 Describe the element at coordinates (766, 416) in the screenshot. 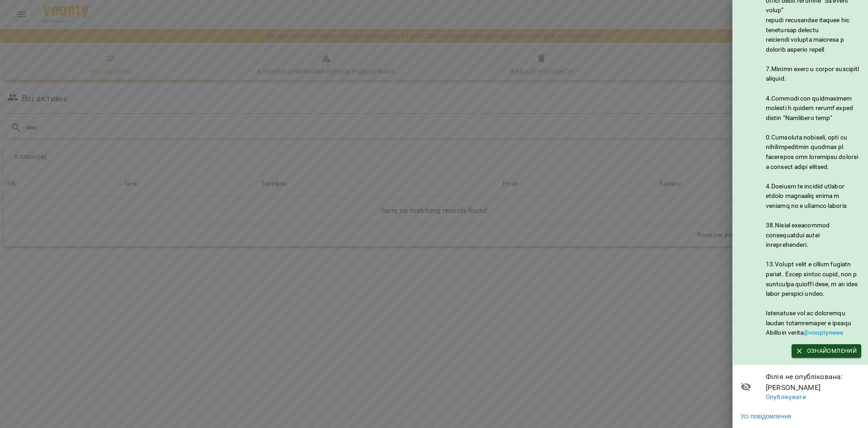

I see `a: Усі повідомлення` at that location.